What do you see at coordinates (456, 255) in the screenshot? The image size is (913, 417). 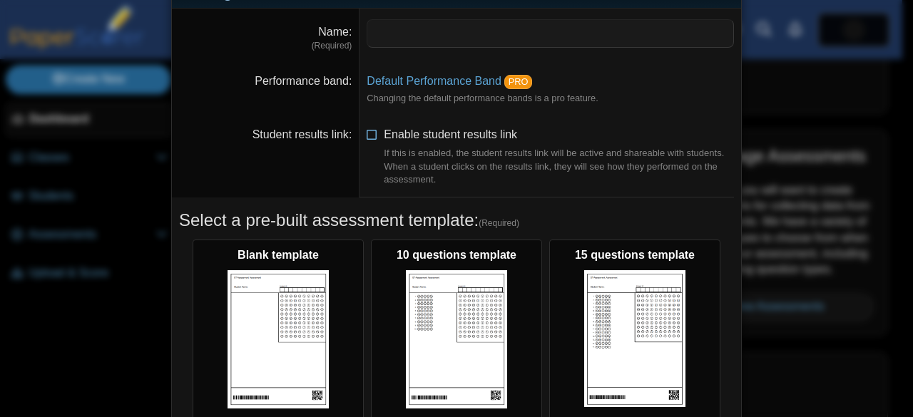 I see `b: 10 questions template` at bounding box center [456, 255].